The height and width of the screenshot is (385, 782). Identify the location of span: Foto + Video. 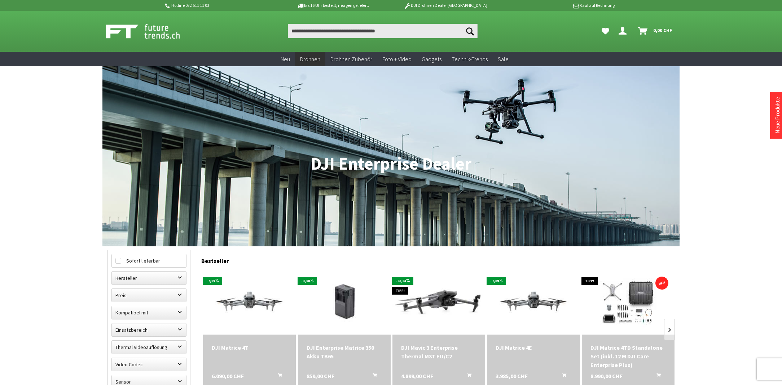
(397, 59).